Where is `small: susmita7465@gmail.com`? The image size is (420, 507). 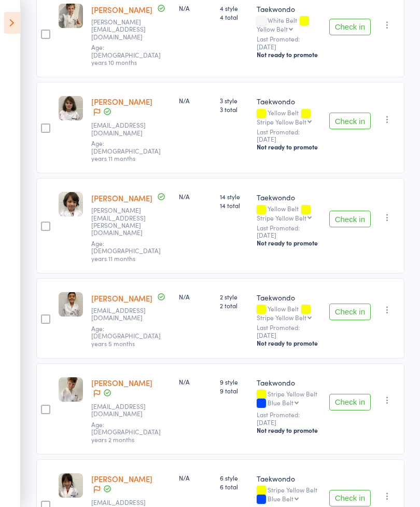
small: susmita7465@gmail.com is located at coordinates (125, 314).